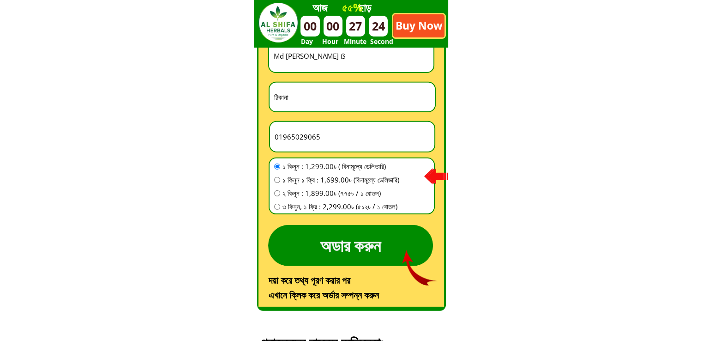 Image resolution: width=702 pixels, height=341 pixels. I want to click on h3: Day Hour Minute Second, so click(364, 42).